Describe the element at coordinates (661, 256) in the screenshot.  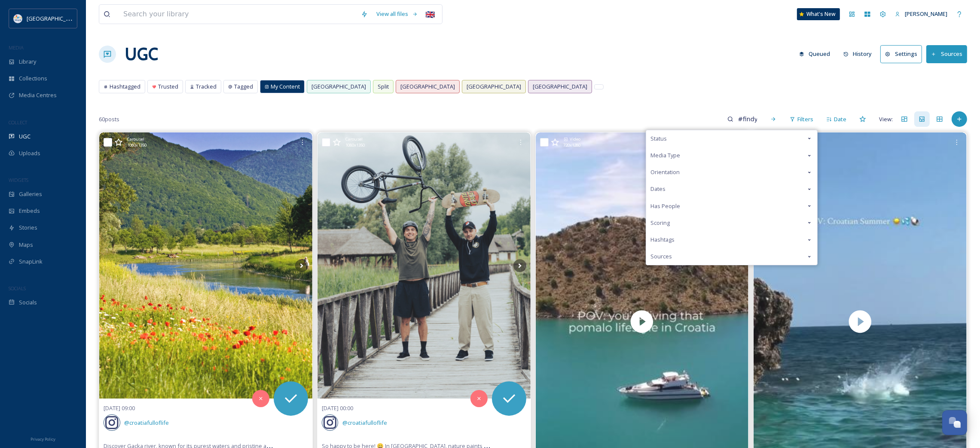
I see `span: Sources` at that location.